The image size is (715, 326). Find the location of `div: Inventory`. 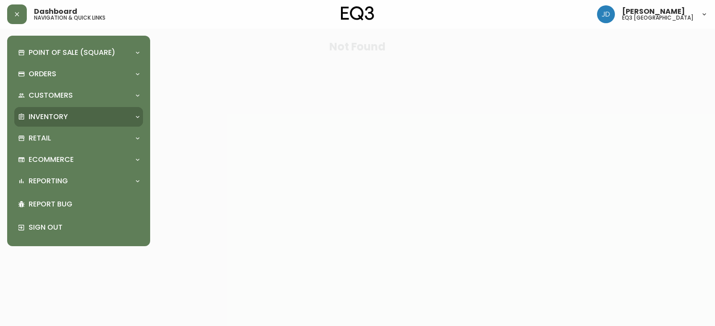

div: Inventory is located at coordinates (79, 117).